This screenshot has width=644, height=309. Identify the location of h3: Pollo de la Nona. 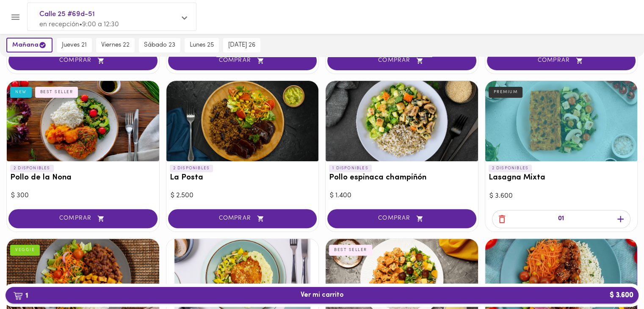
(83, 178).